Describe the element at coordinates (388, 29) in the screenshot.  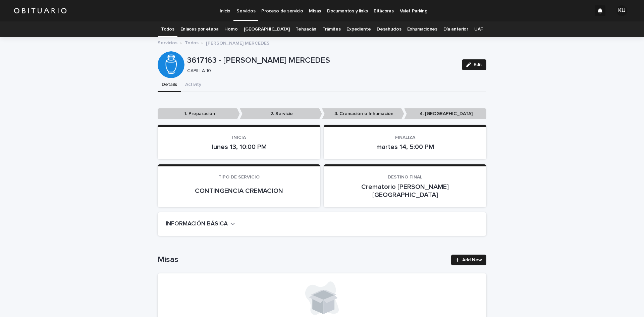
I see `a: Desahucios` at that location.